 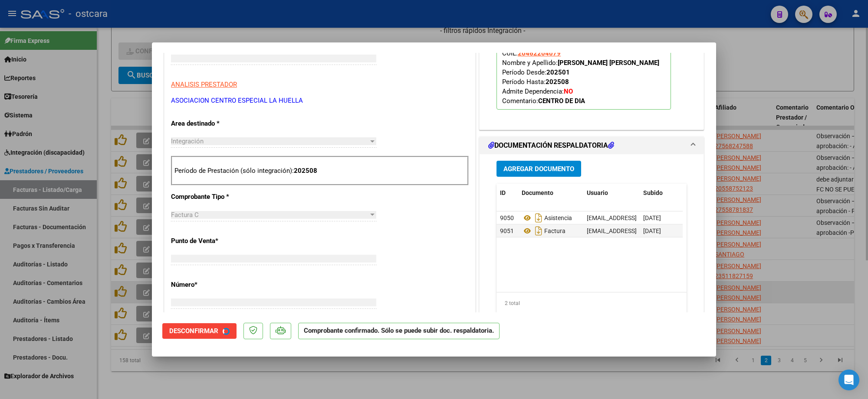 I want to click on p: Comprobante confirmado. Sólo se puede subir doc. respaldatoria., so click(x=399, y=331).